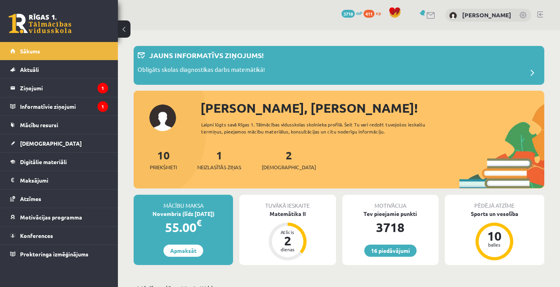 The image size is (560, 287). What do you see at coordinates (64, 88) in the screenshot?
I see `legend: Ziņojumi` at bounding box center [64, 88].